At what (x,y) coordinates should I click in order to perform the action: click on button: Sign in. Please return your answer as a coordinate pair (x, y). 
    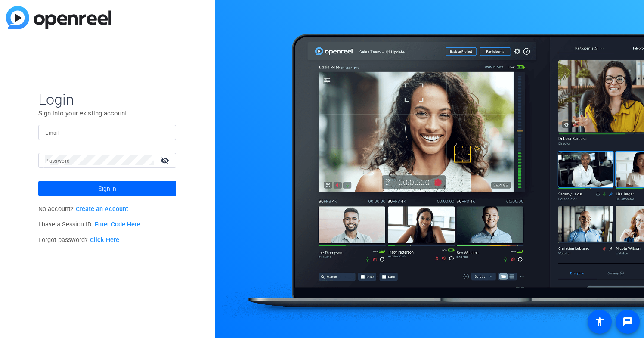
    Looking at the image, I should click on (107, 188).